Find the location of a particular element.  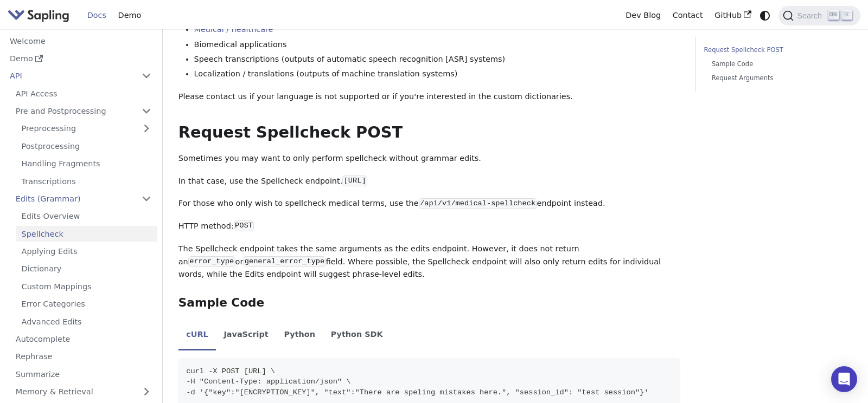

a: Custom Mappings is located at coordinates (86, 287).